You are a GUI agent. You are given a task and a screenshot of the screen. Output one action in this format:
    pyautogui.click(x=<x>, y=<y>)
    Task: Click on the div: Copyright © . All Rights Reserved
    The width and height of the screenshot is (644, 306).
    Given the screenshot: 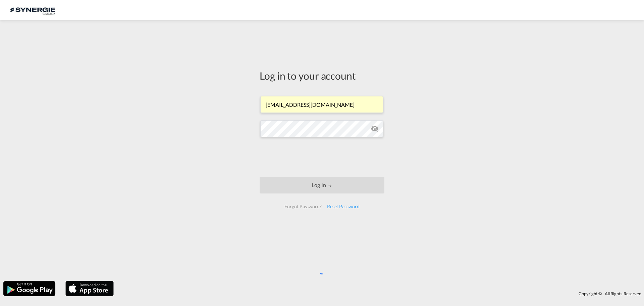 What is the action you would take?
    pyautogui.click(x=380, y=293)
    